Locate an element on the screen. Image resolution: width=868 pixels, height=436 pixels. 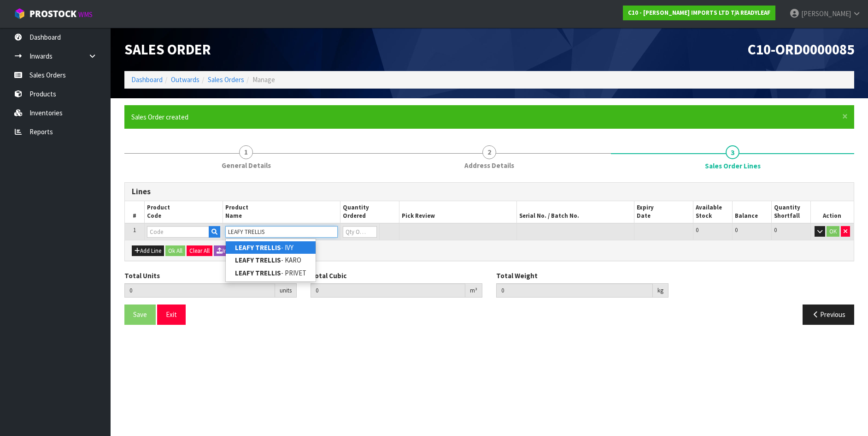
th: Quantity Ordered is located at coordinates (370, 213).